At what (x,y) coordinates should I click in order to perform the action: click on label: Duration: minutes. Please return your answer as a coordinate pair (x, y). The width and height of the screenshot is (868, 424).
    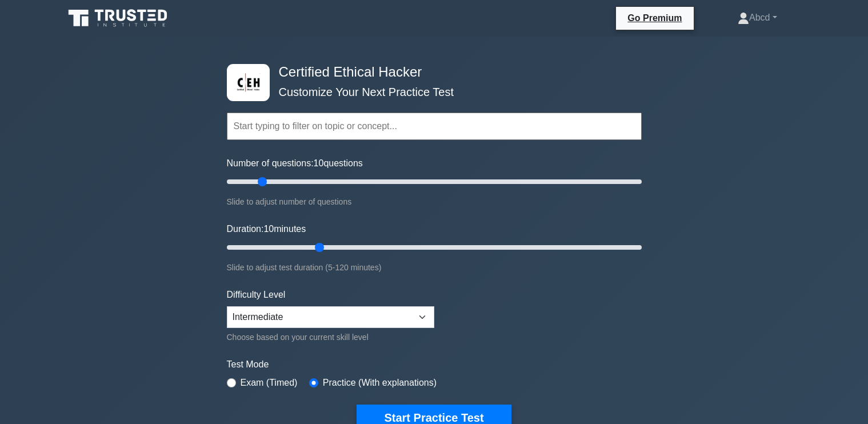
    Looking at the image, I should click on (266, 229).